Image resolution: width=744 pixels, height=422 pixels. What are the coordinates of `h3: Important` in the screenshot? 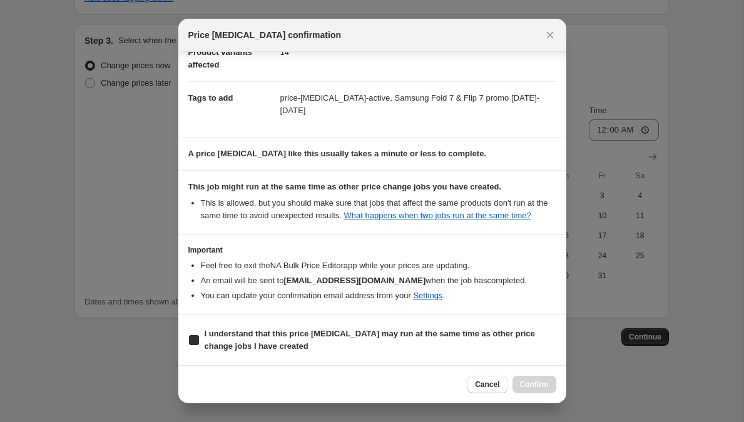 It's located at (372, 250).